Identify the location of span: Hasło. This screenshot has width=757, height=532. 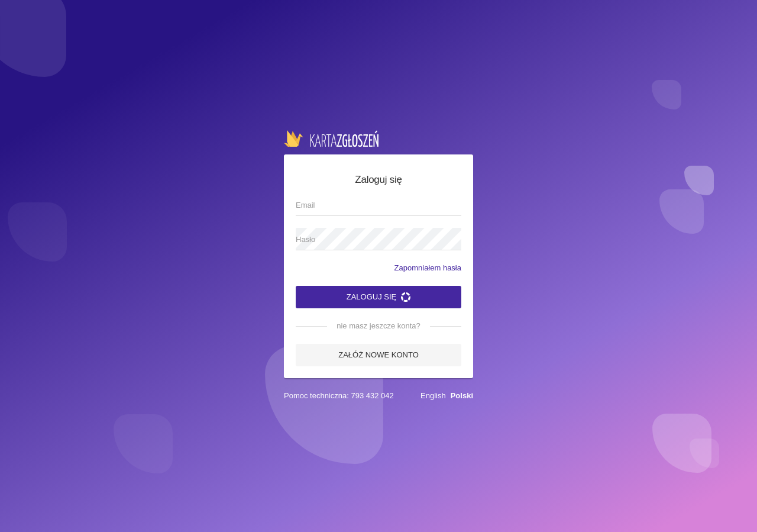
(373, 239).